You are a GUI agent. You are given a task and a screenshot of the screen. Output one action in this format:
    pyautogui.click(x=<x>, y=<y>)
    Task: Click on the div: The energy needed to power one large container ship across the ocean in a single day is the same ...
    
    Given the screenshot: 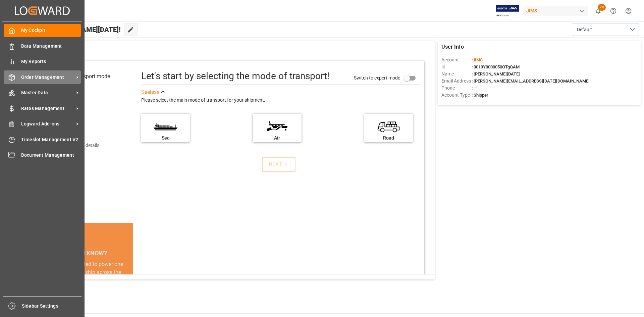 What is the action you would take?
    pyautogui.click(x=84, y=285)
    